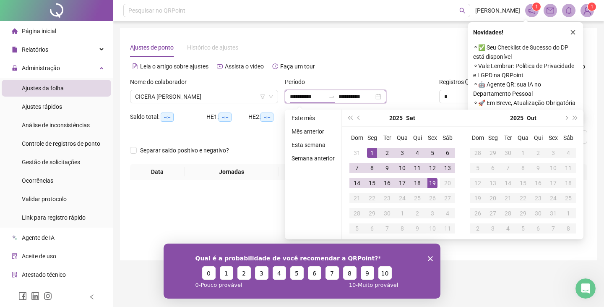 The height and width of the screenshot is (307, 604). Describe the element at coordinates (402, 168) in the screenshot. I see `td: 2025-09-10` at that location.